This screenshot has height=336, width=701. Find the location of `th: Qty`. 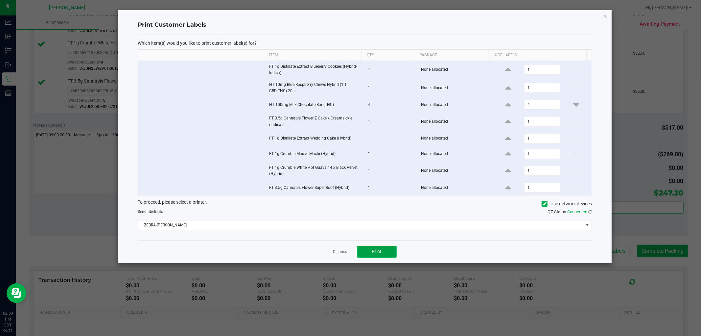

th: Qty is located at coordinates (388, 55).